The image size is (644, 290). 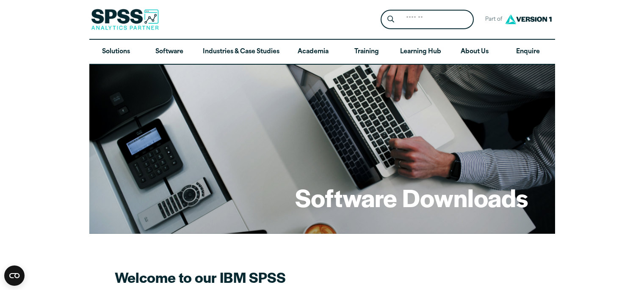 What do you see at coordinates (528, 19) in the screenshot?
I see `img: Version1 Logo` at bounding box center [528, 19].